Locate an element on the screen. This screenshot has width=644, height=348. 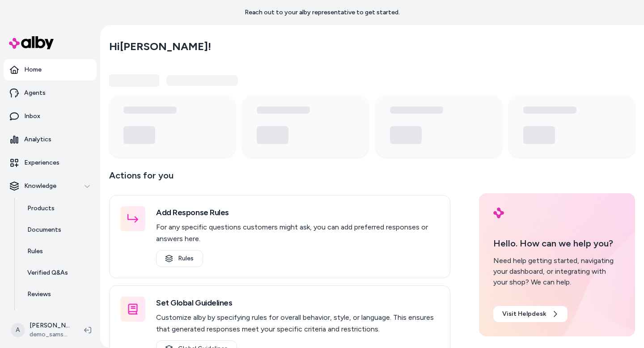
div: Need help getting started, navigating your dashboard, or integrating with your shop? We can help. is located at coordinates (557, 271).